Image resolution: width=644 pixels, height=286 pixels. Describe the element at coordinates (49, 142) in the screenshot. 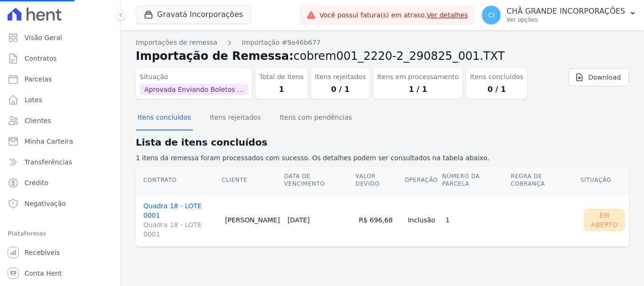

I see `span: Minha Carteira` at that location.